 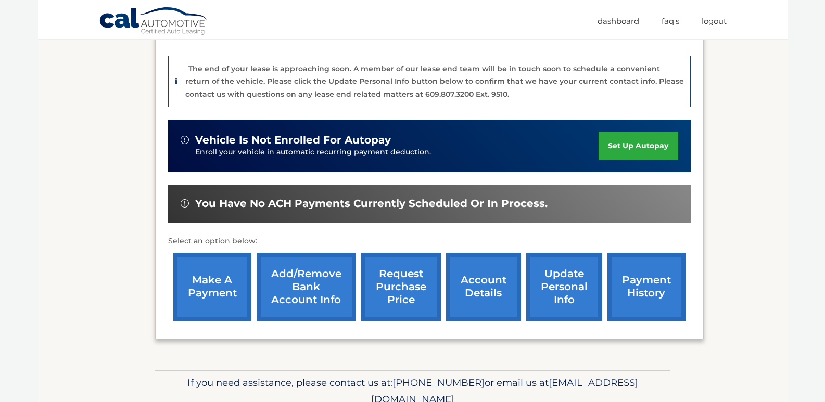 What do you see at coordinates (212, 287) in the screenshot?
I see `a: make a payment` at bounding box center [212, 287].